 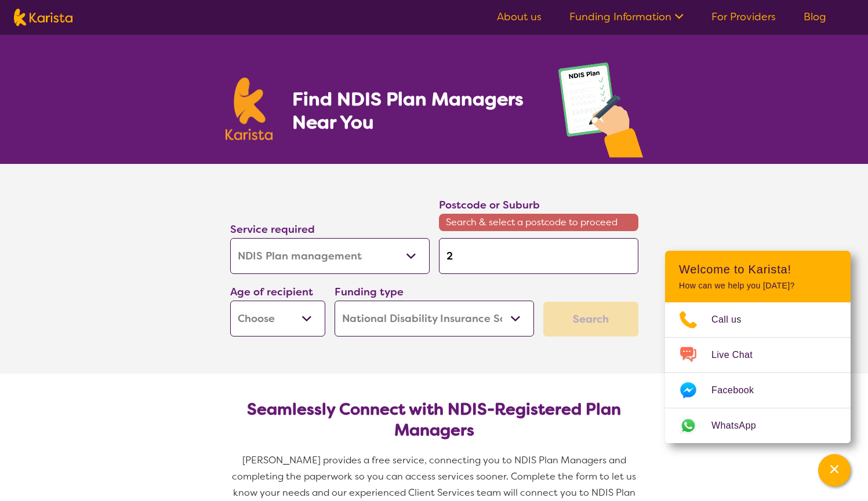 I want to click on a: Funding Information, so click(x=626, y=17).